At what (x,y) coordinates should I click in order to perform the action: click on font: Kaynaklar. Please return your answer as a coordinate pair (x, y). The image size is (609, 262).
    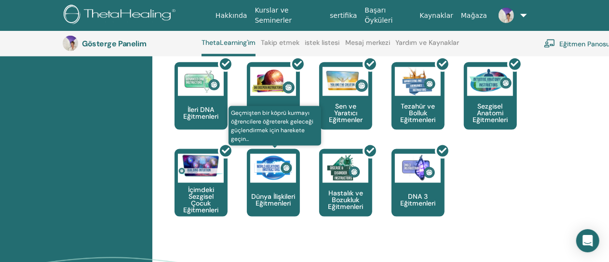
    Looking at the image, I should click on (436, 15).